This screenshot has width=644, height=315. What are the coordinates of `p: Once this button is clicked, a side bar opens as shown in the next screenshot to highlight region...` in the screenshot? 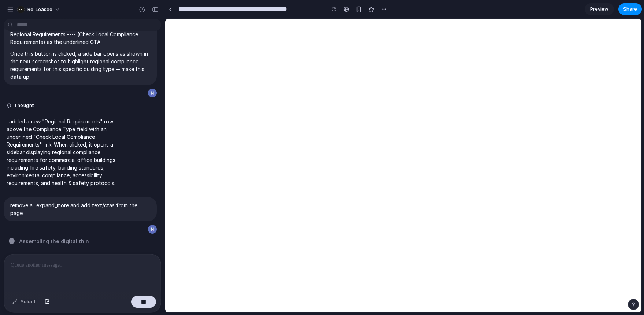 It's located at (80, 65).